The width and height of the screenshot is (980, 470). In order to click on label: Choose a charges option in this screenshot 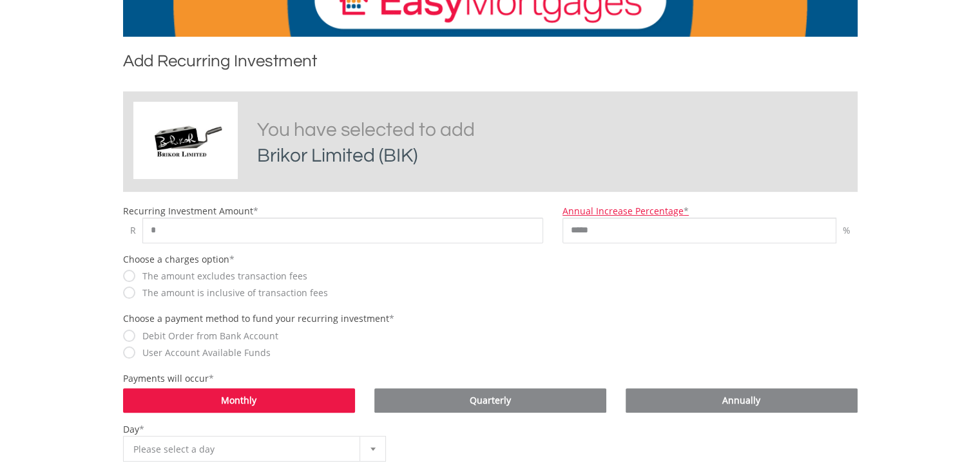, I will do `click(176, 259)`.